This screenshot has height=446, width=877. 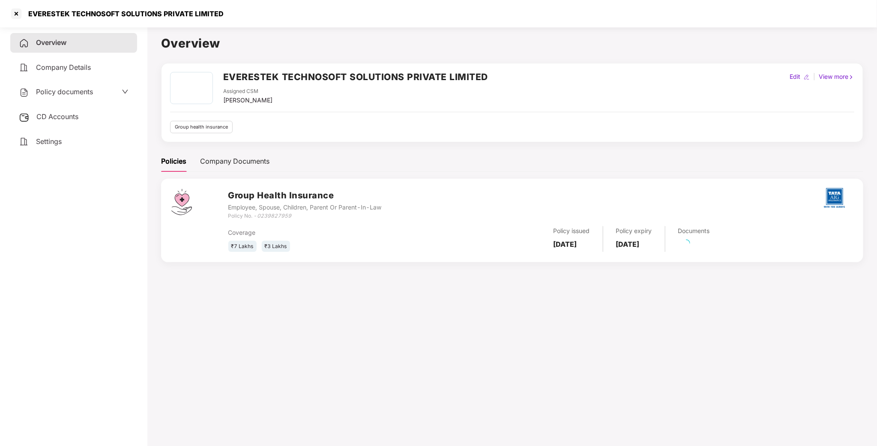 I want to click on div: Coverage, so click(x=333, y=233).